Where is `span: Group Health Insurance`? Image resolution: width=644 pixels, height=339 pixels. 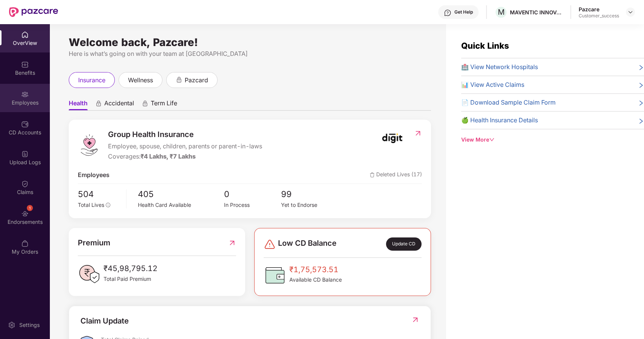
span: Group Health Insurance is located at coordinates (185, 135).